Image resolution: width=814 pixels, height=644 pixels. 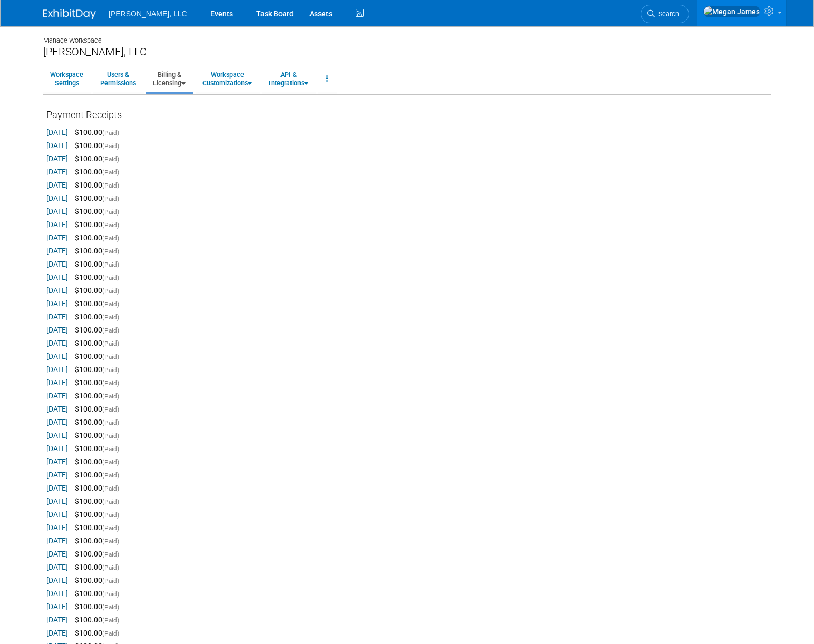 What do you see at coordinates (407, 36) in the screenshot?
I see `div: Manage Workspace` at bounding box center [407, 36].